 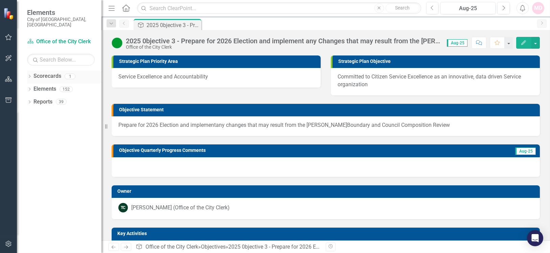 What do you see at coordinates (398, 125) in the screenshot?
I see `span: Boundary and Council Composition Review` at bounding box center [398, 125].